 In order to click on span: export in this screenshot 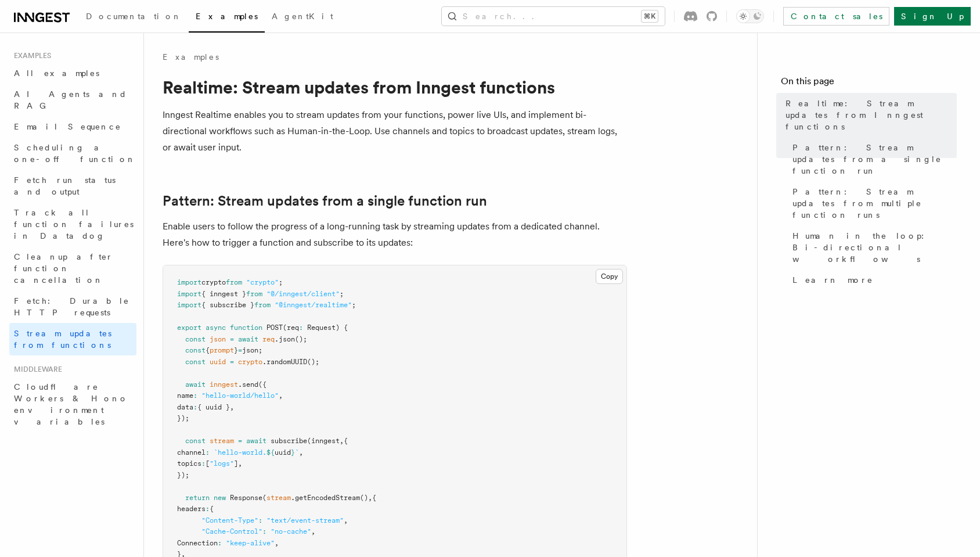, I will do `click(189, 328)`.